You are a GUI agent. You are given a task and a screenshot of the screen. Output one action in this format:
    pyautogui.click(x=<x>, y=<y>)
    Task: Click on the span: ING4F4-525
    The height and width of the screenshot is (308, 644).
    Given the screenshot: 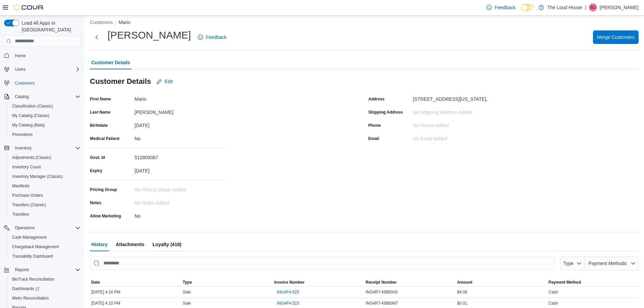 What is the action you would take?
    pyautogui.click(x=288, y=292)
    